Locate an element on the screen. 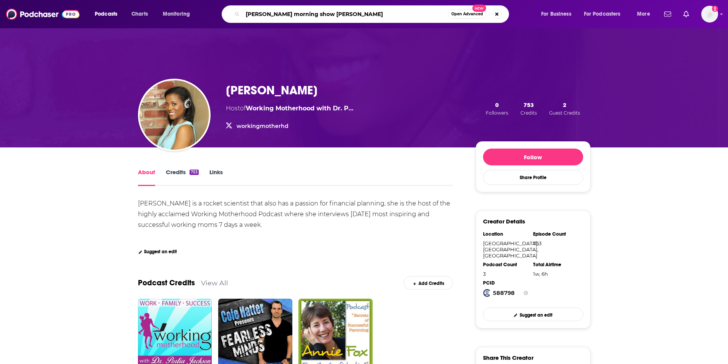 The width and height of the screenshot is (728, 364). button: Show profile menu is located at coordinates (710, 14).